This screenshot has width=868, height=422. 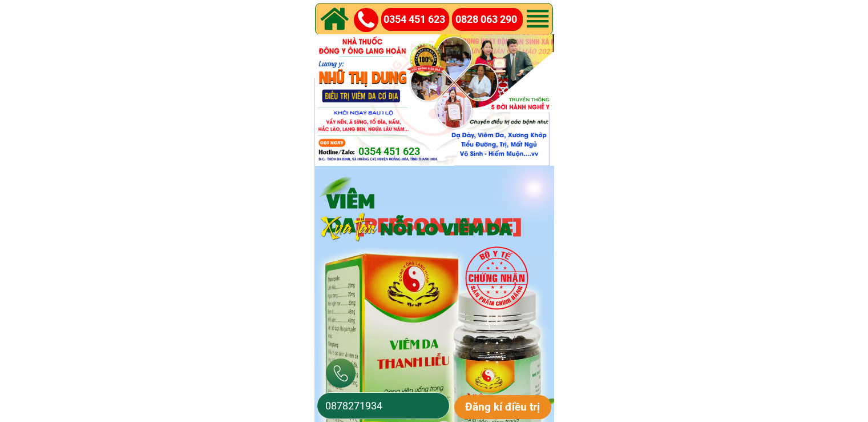 I want to click on a: 0828 063 290, so click(x=489, y=20).